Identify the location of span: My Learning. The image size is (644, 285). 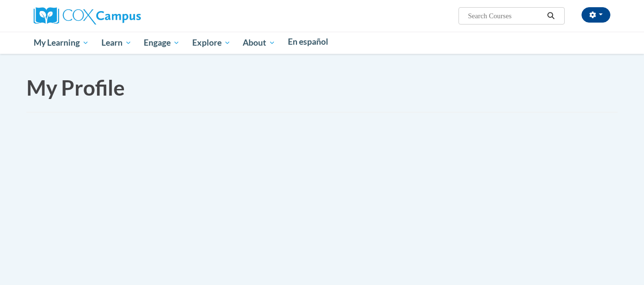
(61, 43).